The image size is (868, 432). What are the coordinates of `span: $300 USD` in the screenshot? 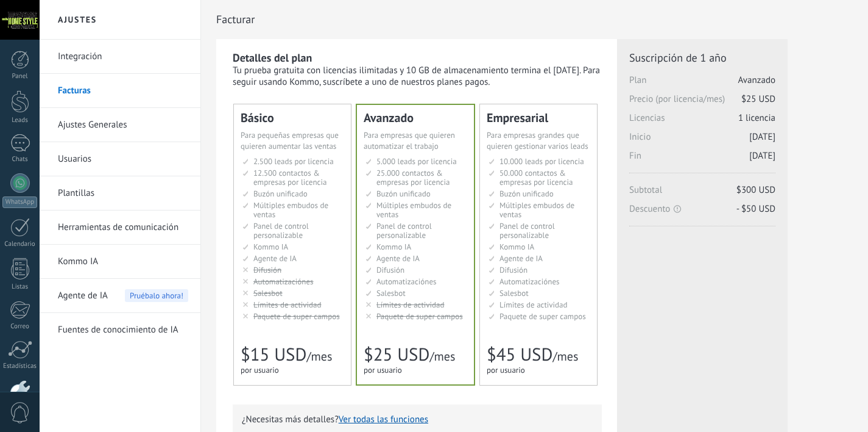 It's located at (756, 189).